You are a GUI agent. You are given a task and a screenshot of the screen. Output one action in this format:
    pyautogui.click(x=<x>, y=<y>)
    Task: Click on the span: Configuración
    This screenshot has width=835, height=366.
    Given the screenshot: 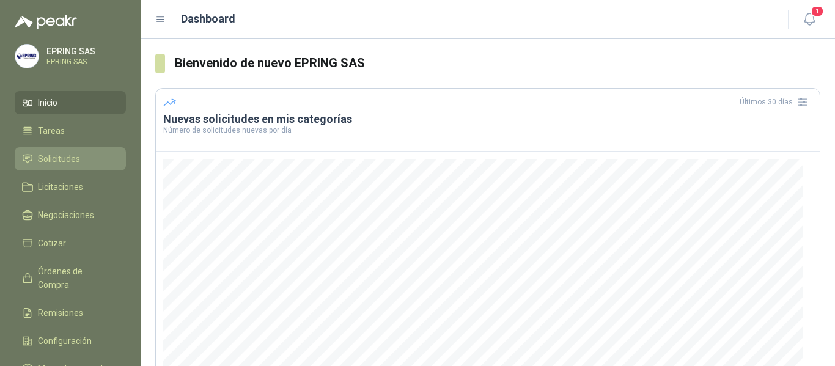 What is the action you would take?
    pyautogui.click(x=65, y=341)
    